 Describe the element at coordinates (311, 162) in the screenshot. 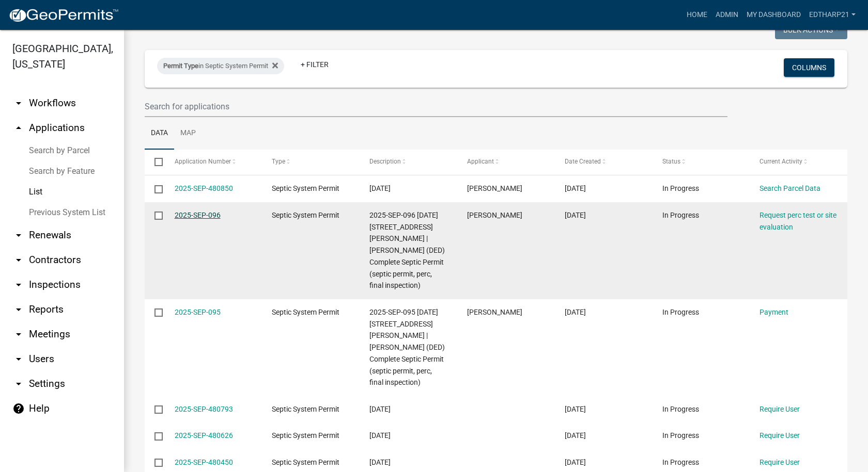

I see `datatable-header-cell: Type` at that location.